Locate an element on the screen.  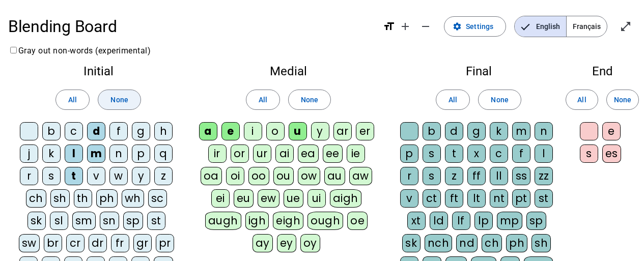
div: ea is located at coordinates (308, 154).